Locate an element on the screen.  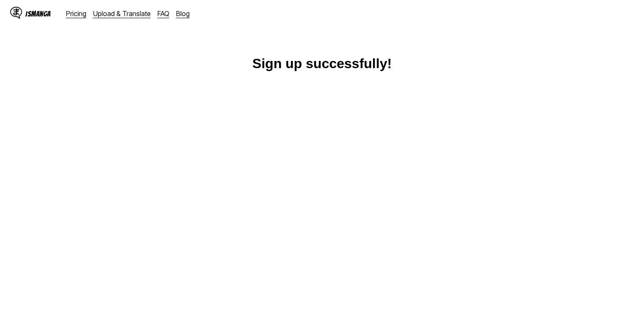
div: IsManga is located at coordinates (38, 13).